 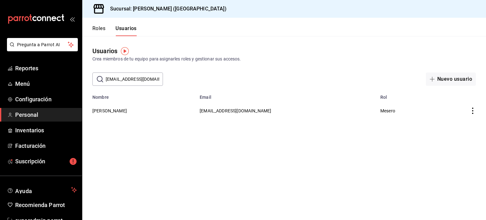 What do you see at coordinates (284, 59) in the screenshot?
I see `div: Crea miembros de tu equipo para asignarles roles y gestionar sus accesos.` at bounding box center [284, 59].